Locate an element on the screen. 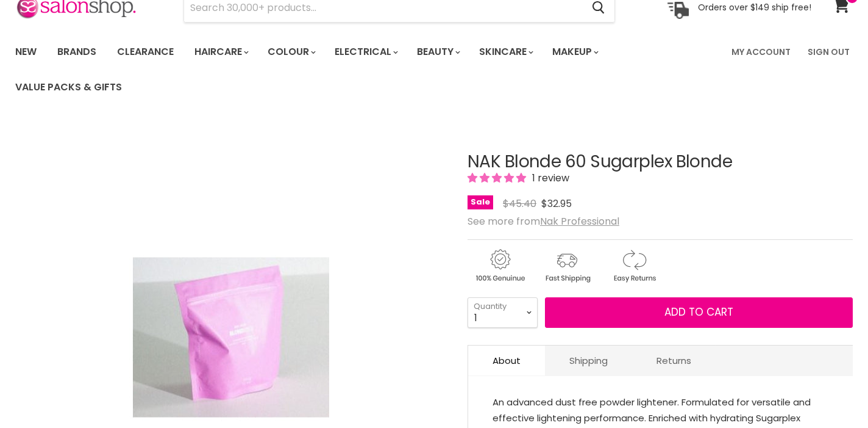 The image size is (868, 428). a: Beauty is located at coordinates (438, 52).